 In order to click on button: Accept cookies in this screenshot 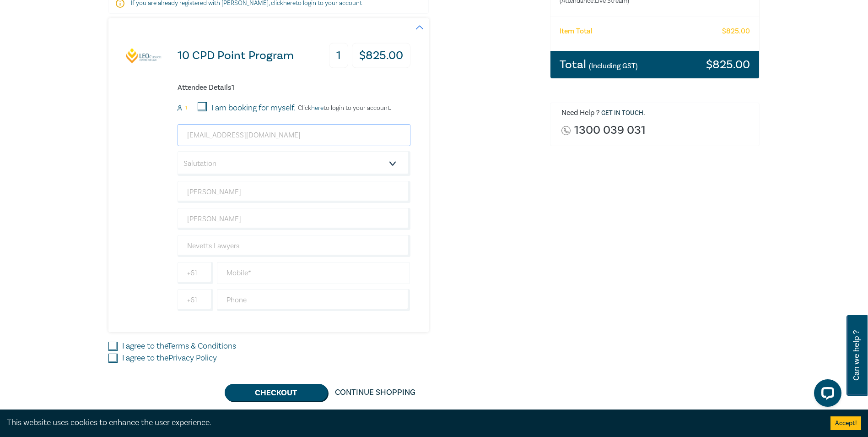, I will do `click(846, 423)`.